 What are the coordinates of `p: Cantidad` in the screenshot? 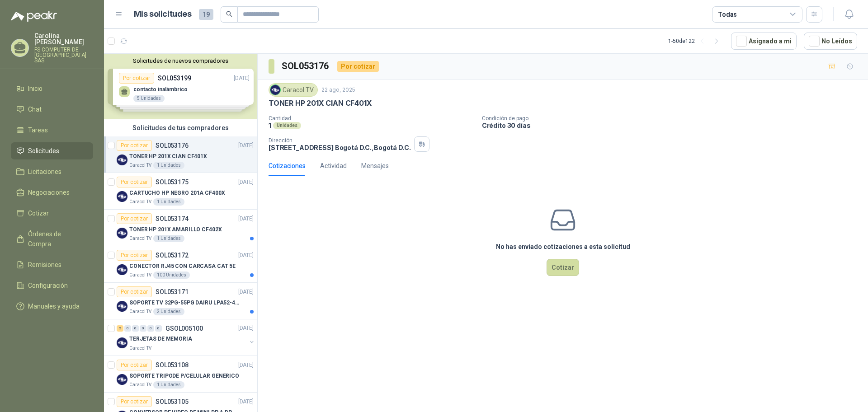 It's located at (371, 118).